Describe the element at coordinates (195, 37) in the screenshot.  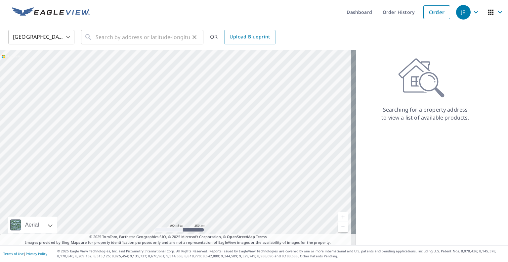
I see `button: Clear` at that location.